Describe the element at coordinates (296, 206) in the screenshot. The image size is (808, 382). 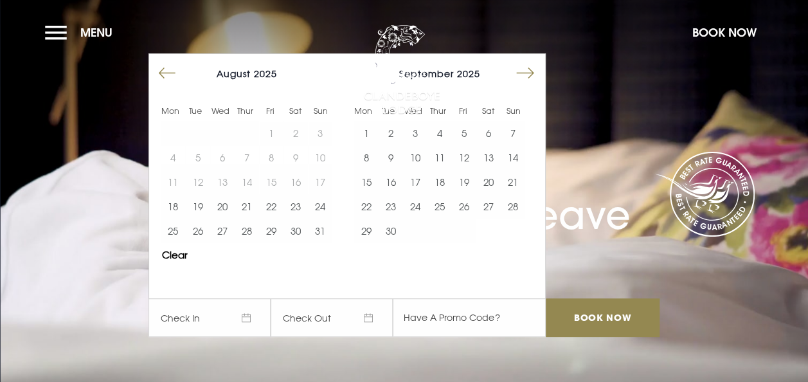
I see `td: Choose Saturday, August 23, 2025 as your start date.` at that location.